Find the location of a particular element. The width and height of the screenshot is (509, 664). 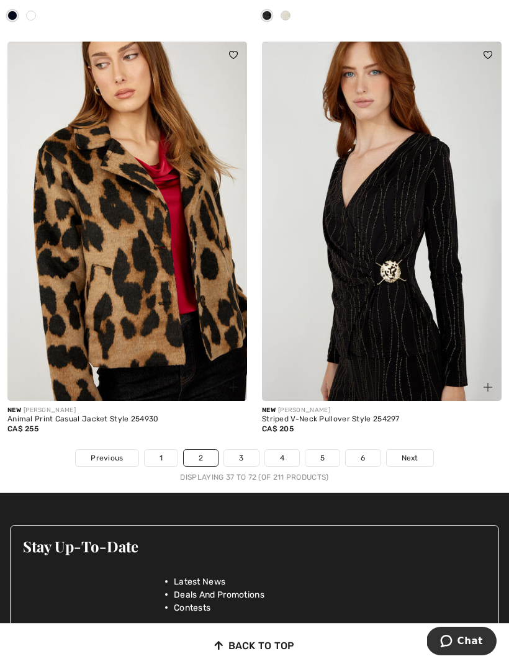

a: 3 is located at coordinates (241, 458).